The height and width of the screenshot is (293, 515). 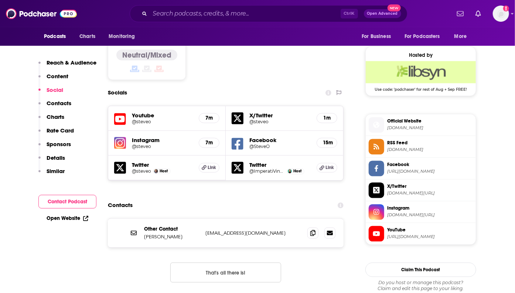 What do you see at coordinates (430, 143) in the screenshot?
I see `span: RSS Feed` at bounding box center [430, 143].